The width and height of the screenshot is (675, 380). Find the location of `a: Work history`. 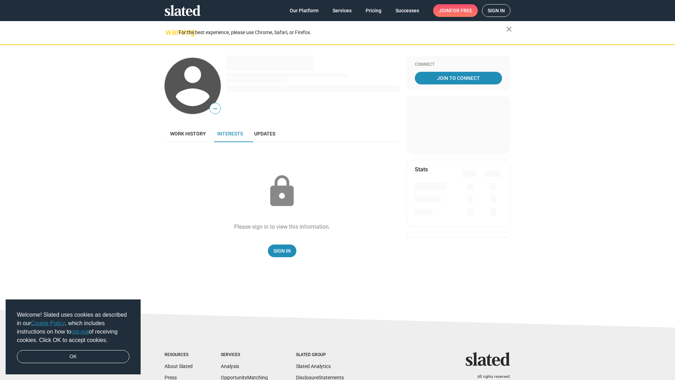

a: Work history is located at coordinates (188, 134).